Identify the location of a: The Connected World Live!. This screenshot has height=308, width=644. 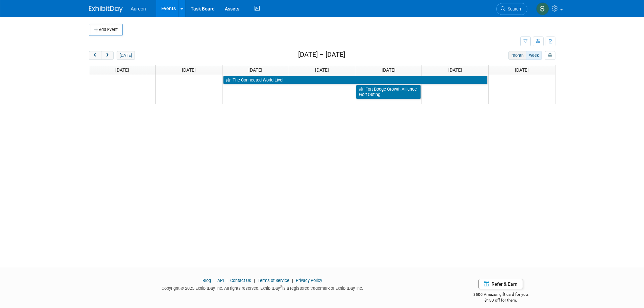
(355, 80).